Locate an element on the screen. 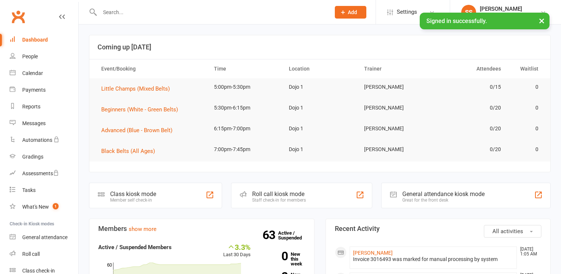  a: Roll call is located at coordinates (44, 254).